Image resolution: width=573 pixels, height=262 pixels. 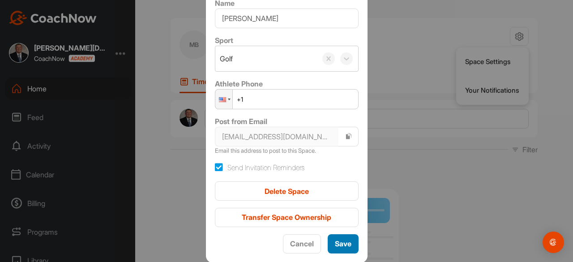 What do you see at coordinates (226, 59) in the screenshot?
I see `div: Golf` at bounding box center [226, 59].